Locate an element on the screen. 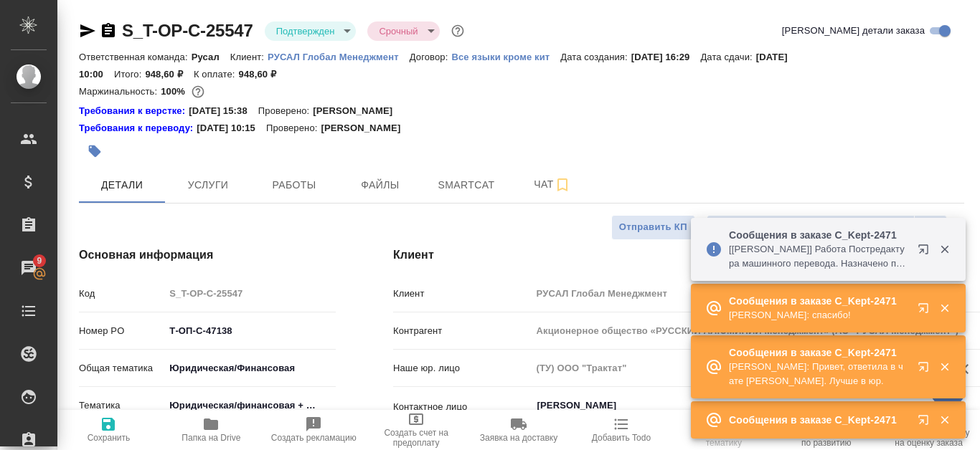 The image size is (980, 450). span: Создать рекламацию is located at coordinates (313, 438).